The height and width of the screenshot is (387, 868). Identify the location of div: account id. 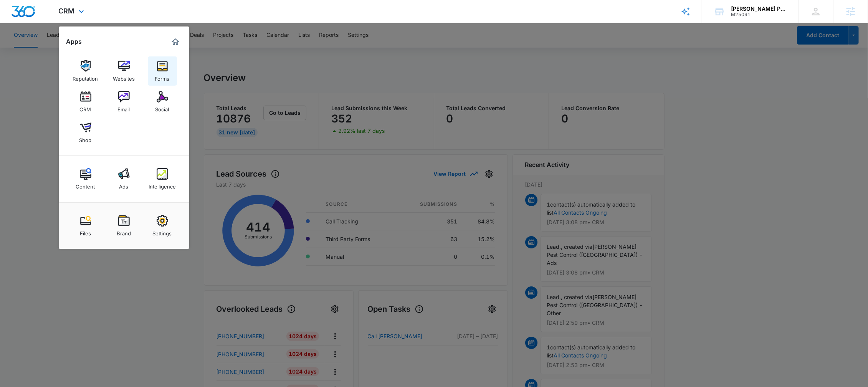
(759, 14).